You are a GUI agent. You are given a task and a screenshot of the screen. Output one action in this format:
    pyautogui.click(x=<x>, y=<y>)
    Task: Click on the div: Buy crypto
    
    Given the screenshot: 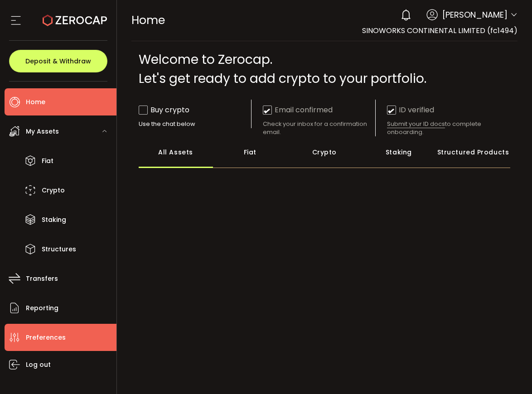 What is the action you would take?
    pyautogui.click(x=164, y=110)
    